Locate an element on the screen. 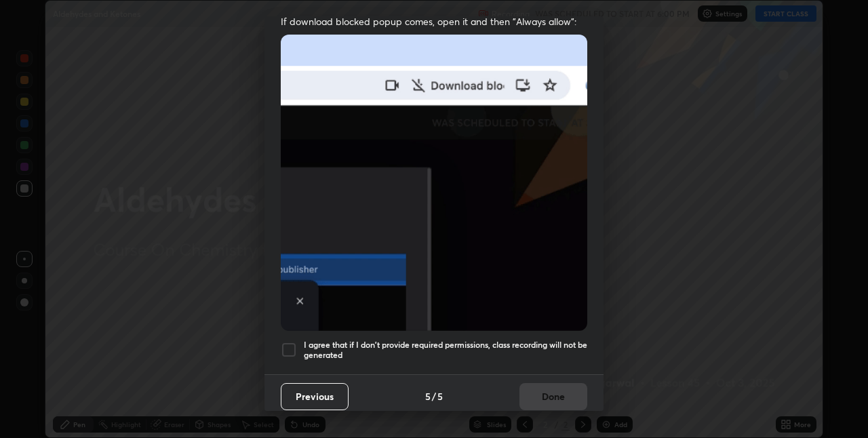  img: downloads-permission-blocked.gif is located at coordinates (434, 183).